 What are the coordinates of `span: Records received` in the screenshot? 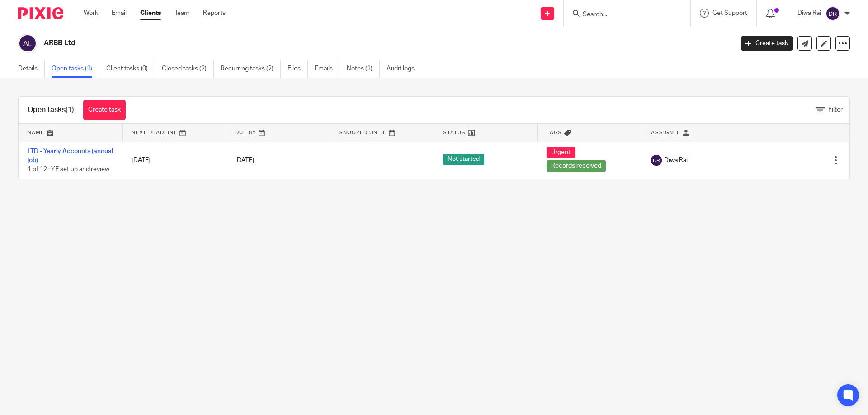 It's located at (576, 165).